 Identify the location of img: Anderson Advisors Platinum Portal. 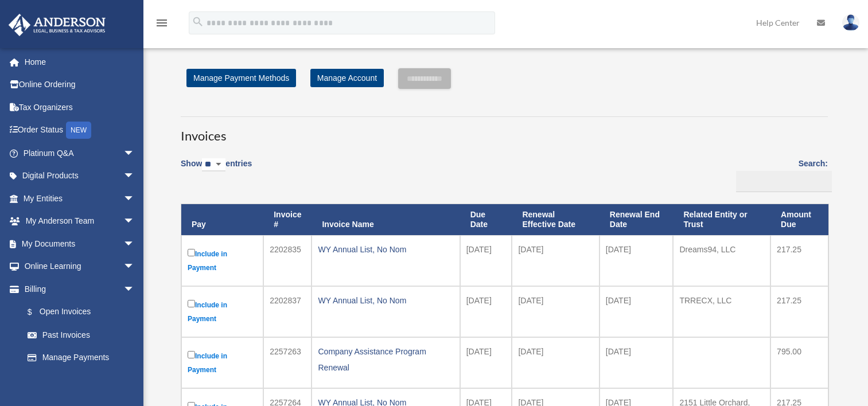
(57, 24).